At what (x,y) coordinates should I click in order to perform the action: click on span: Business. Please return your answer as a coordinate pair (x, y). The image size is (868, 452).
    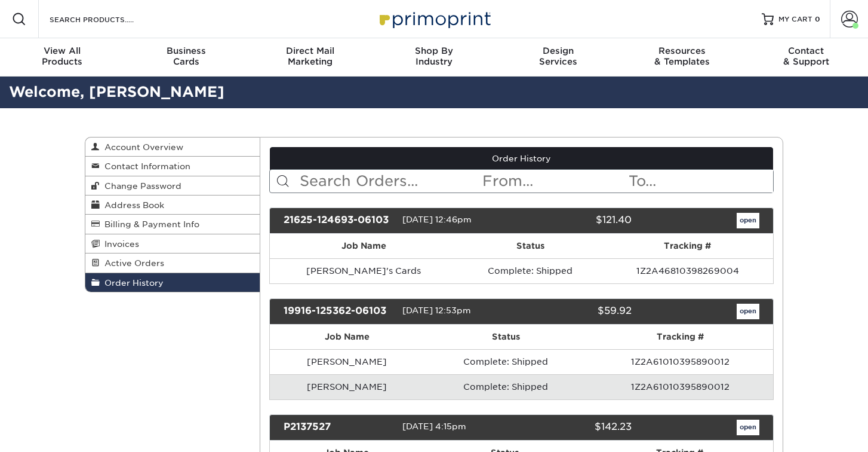
    Looking at the image, I should click on (186, 51).